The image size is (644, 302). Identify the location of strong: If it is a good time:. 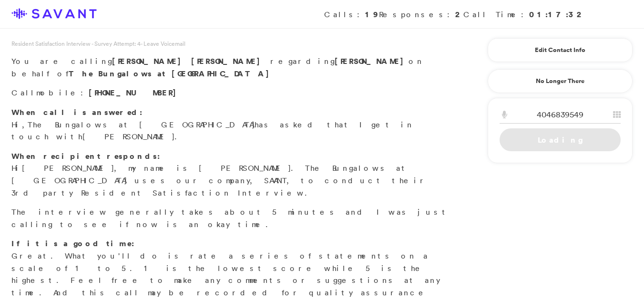
(73, 244).